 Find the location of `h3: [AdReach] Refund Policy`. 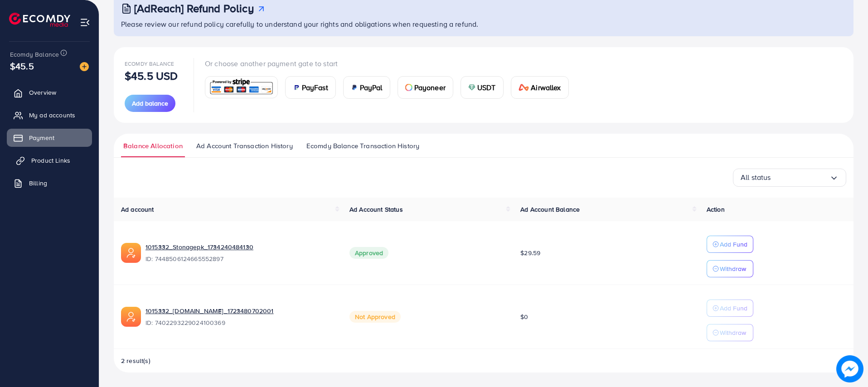

h3: [AdReach] Refund Policy is located at coordinates (194, 8).